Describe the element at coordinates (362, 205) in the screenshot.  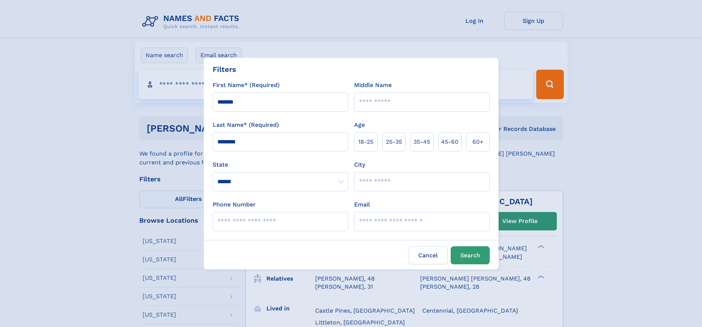
I see `label: Email` at that location.